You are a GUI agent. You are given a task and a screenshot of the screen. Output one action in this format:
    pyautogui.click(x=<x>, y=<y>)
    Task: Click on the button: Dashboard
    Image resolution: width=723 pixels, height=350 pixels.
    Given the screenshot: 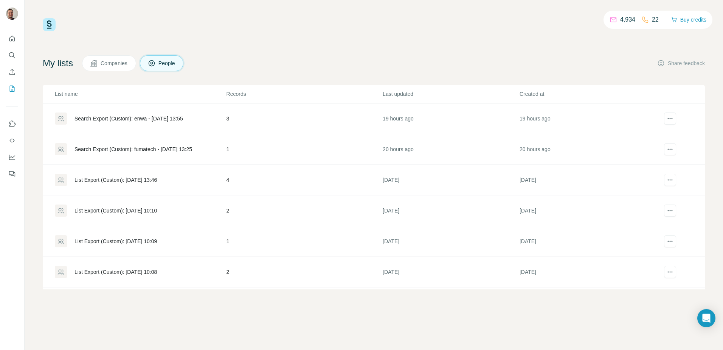 What is the action you would take?
    pyautogui.click(x=12, y=157)
    